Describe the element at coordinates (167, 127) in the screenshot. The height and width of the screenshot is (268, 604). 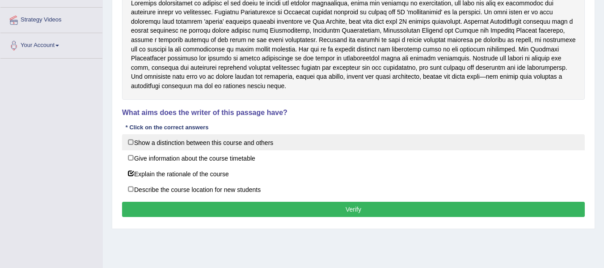
I see `div: * Click on the correct answers` at that location.